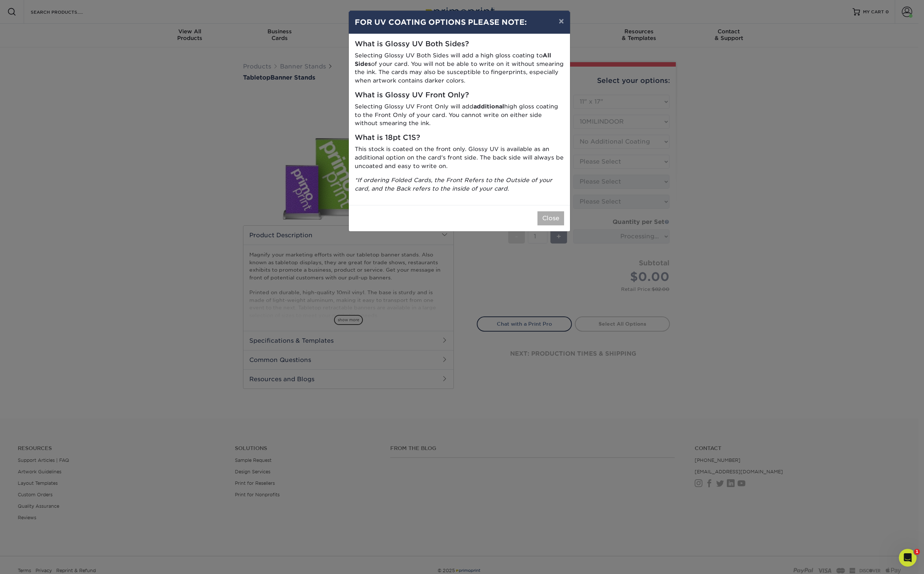  What do you see at coordinates (453, 184) in the screenshot?
I see `i: *If ordering Folded Cards, the Front Refers to the Outside of your card, and the Back refers to t...` at bounding box center [453, 184].